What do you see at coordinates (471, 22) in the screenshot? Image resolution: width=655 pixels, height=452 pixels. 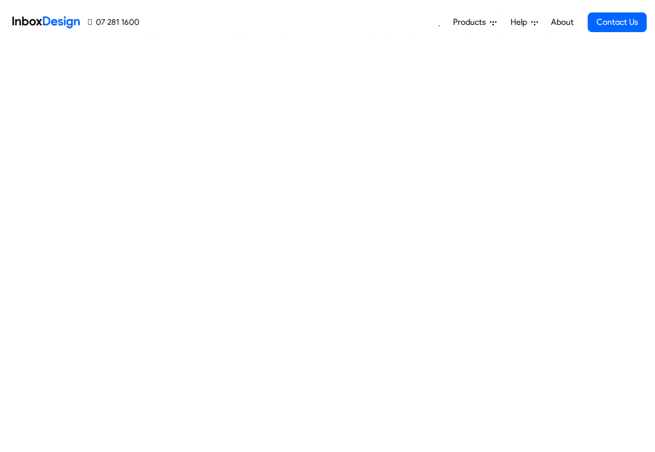 I see `span: Products` at bounding box center [471, 22].